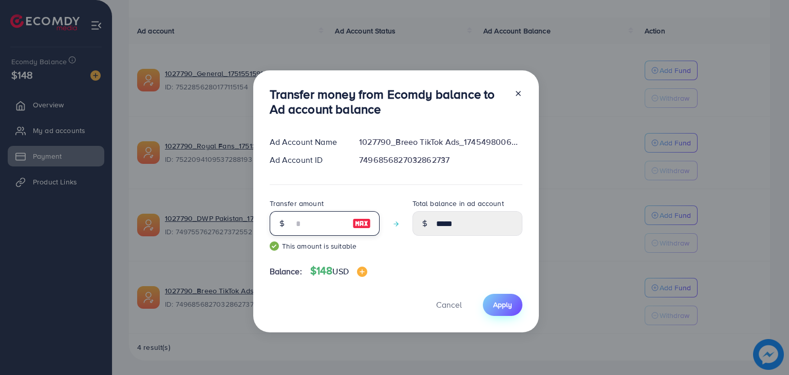 Image resolution: width=789 pixels, height=375 pixels. What do you see at coordinates (325, 246) in the screenshot?
I see `small: This amount is suitable` at bounding box center [325, 246].